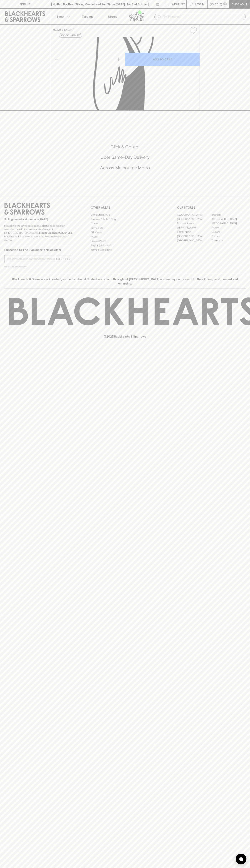 The width and height of the screenshot is (250, 868). What do you see at coordinates (229, 236) in the screenshot?
I see `a: Prahran` at bounding box center [229, 236].